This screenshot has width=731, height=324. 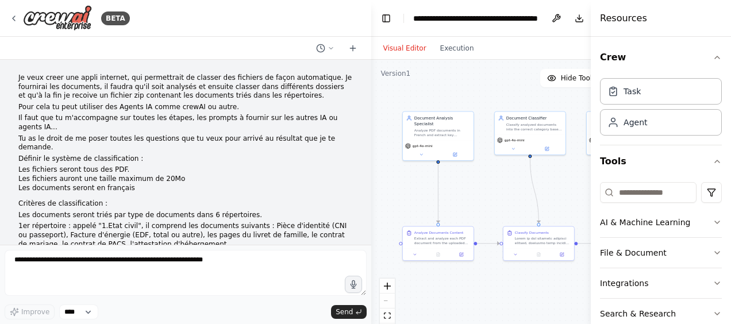 I want to click on button: AI & Machine Learning, so click(x=661, y=222).